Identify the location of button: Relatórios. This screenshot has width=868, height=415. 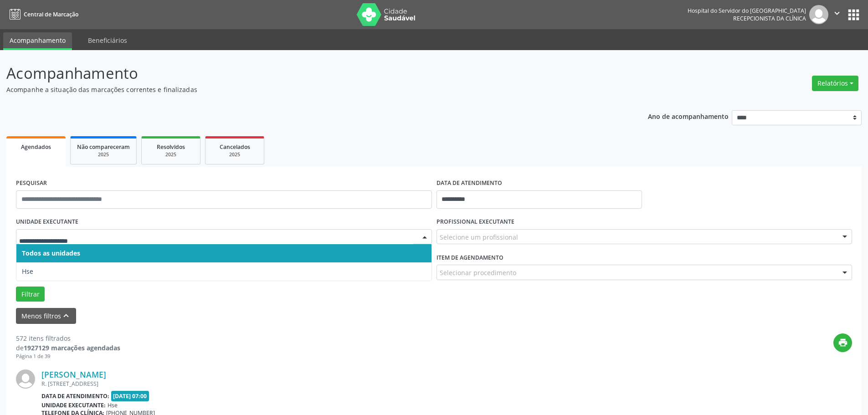
(836, 83).